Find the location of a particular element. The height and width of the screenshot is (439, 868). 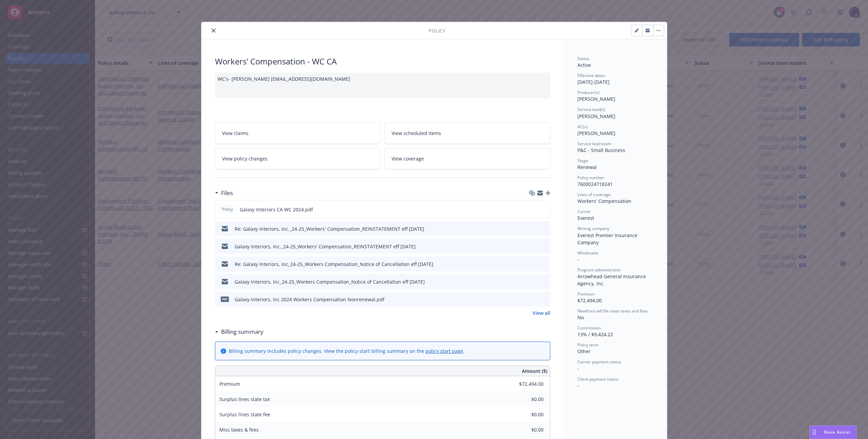

span: Policy term is located at coordinates (588, 344).